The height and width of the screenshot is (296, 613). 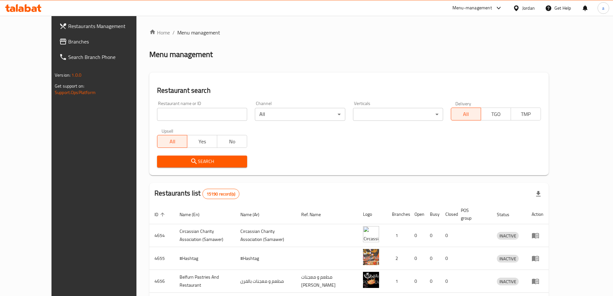 I want to click on th: Action, so click(x=538, y=214).